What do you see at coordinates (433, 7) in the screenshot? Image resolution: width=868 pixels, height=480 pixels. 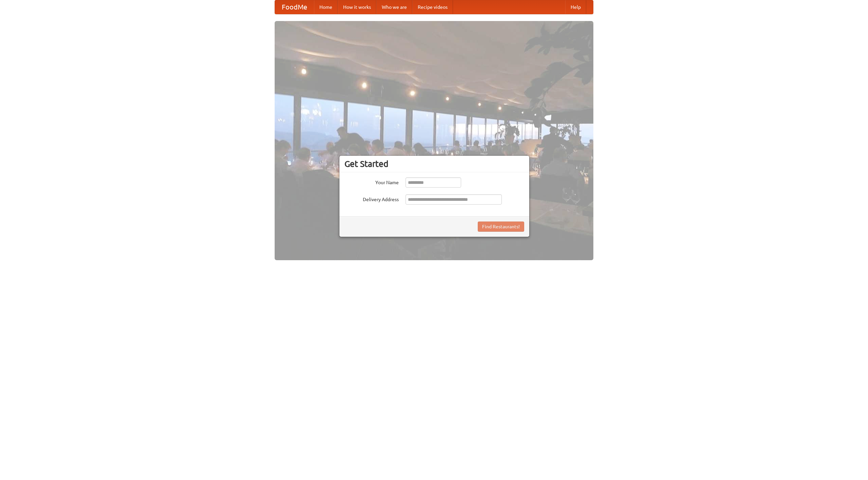 I see `a: Recipe videos` at bounding box center [433, 7].